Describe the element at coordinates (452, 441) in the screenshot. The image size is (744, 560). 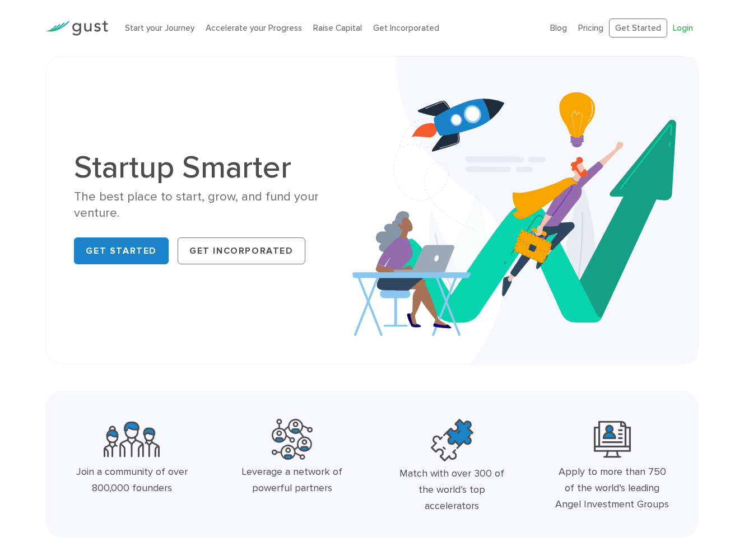
I see `img: Top Accelerators` at that location.